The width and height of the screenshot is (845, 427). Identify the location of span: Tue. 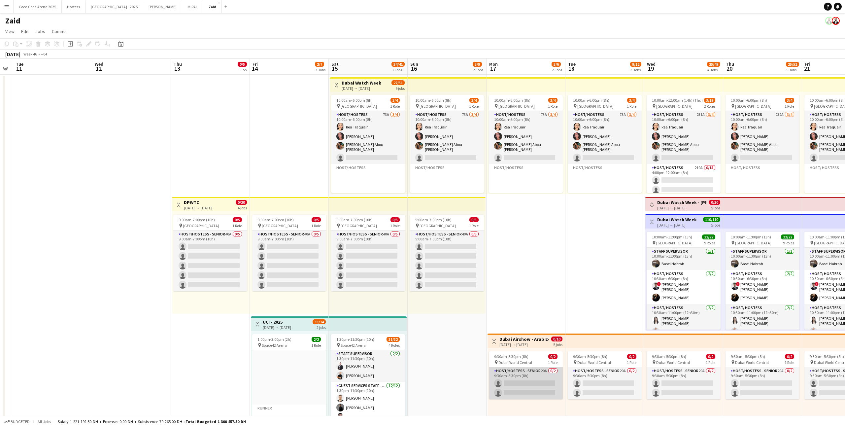
(571, 64).